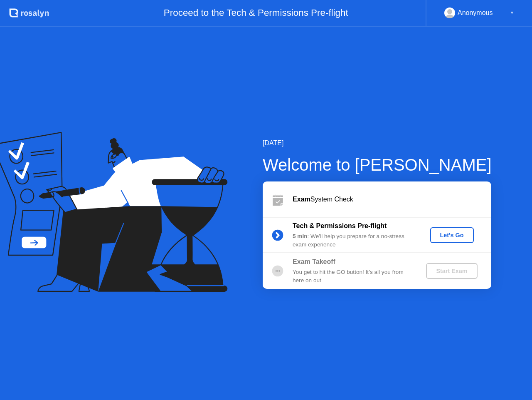 The image size is (532, 400). What do you see at coordinates (353, 277) in the screenshot?
I see `div: You get to hit the GO button! It’s all you from here on out` at bounding box center [353, 277].